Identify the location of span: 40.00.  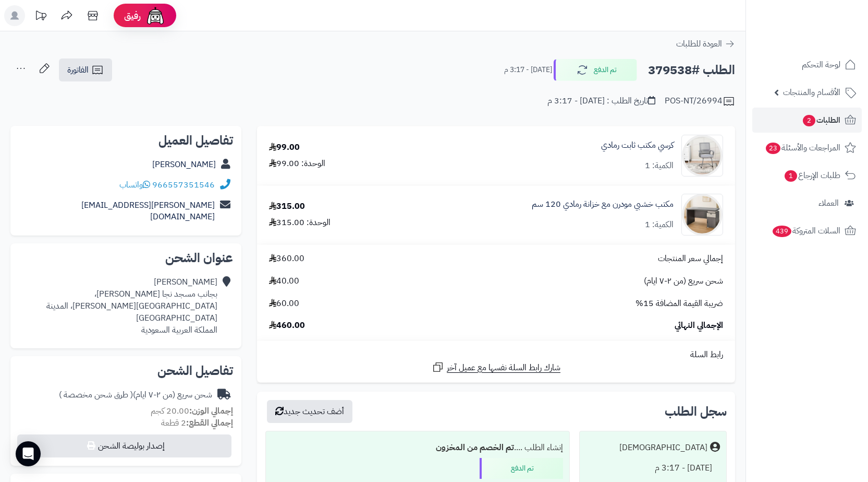
(285, 281).